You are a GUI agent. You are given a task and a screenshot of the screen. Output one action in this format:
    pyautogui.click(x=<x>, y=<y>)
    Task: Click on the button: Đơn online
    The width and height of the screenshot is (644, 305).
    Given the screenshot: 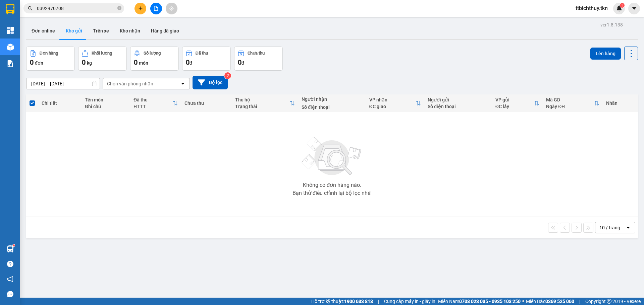 What is the action you would take?
    pyautogui.click(x=43, y=31)
    